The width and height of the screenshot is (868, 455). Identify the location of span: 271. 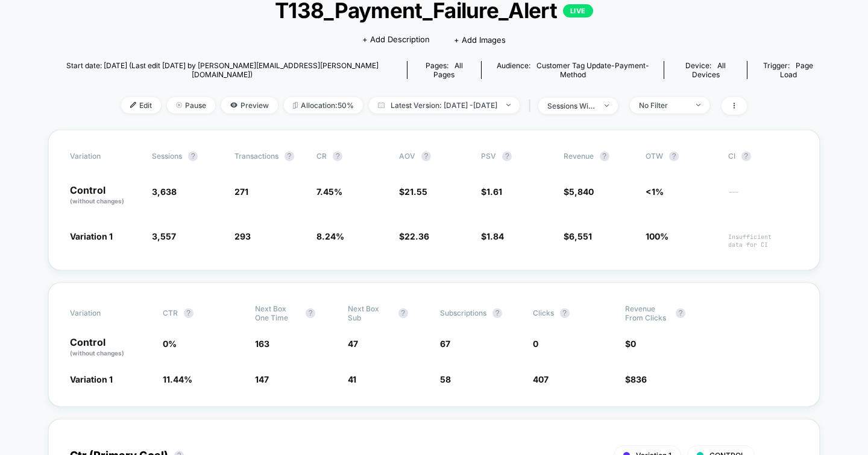
(241, 191).